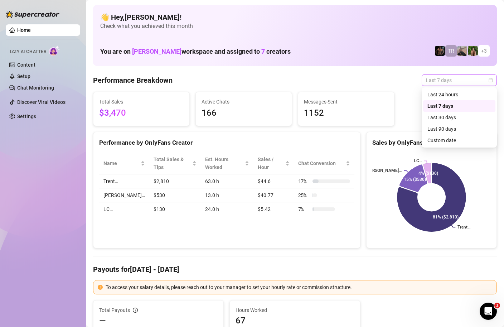 Image resolution: width=504 pixels, height=327 pixels. I want to click on span: 17 %, so click(304, 181).